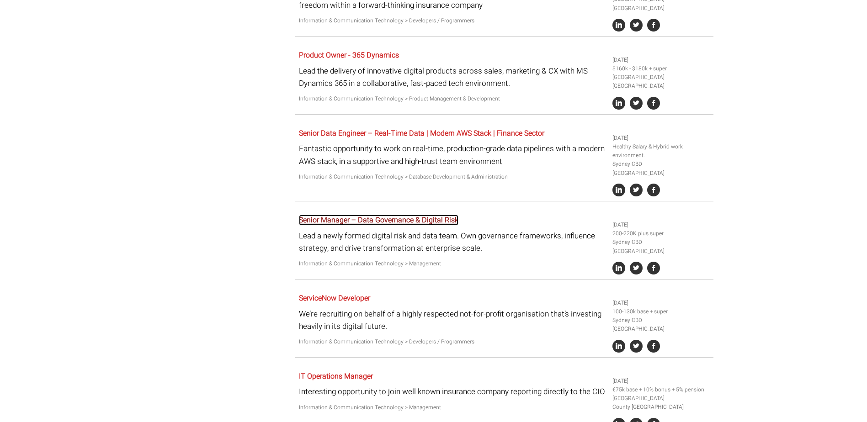 The width and height of the screenshot is (867, 422). What do you see at coordinates (349, 55) in the screenshot?
I see `a: Product Owner - 365 Dynamics` at bounding box center [349, 55].